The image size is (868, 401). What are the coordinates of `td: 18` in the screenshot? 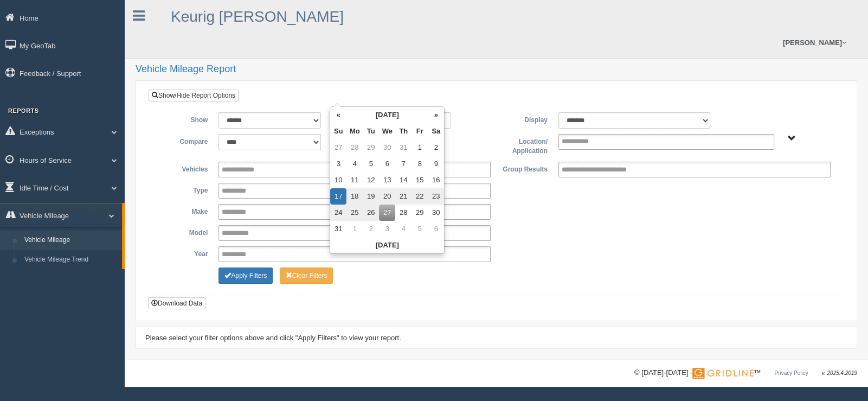 It's located at (354, 197).